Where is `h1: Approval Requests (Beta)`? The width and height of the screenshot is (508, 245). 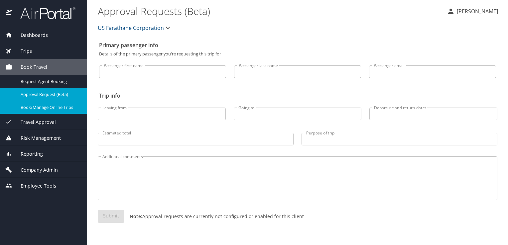 h1: Approval Requests (Beta) is located at coordinates (269, 11).